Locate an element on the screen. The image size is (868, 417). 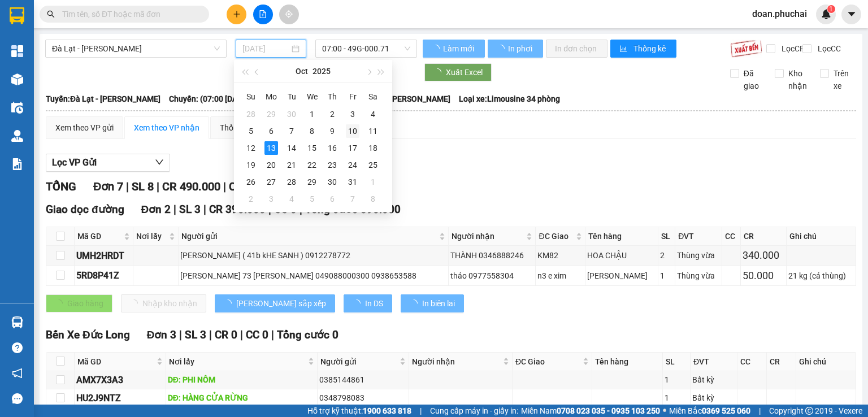
button: In phơi is located at coordinates (515, 49).